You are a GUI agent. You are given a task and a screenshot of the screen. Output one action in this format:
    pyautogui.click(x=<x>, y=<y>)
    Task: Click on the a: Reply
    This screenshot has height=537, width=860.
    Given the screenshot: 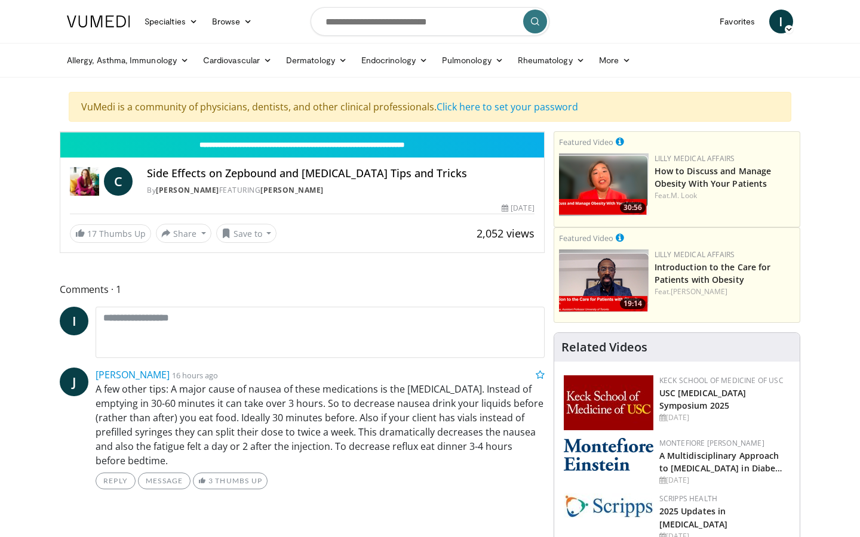 What is the action you would take?
    pyautogui.click(x=115, y=481)
    